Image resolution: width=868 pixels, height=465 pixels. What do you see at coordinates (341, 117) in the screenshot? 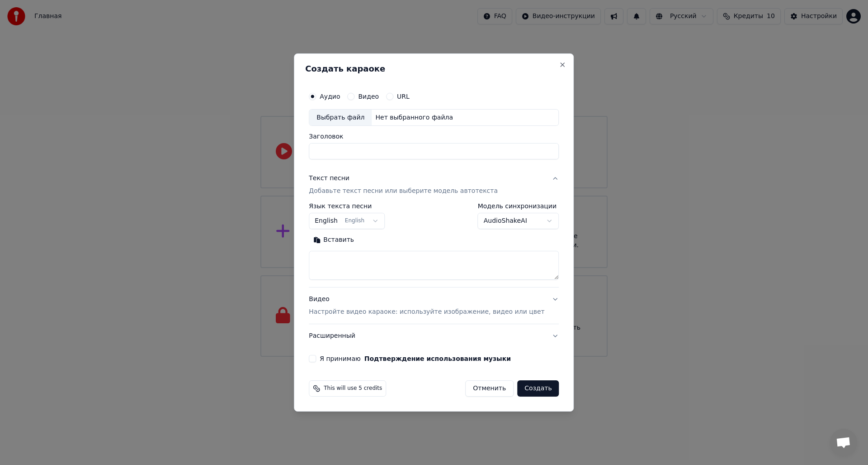
I see `div: Выбрать файл` at bounding box center [341, 117].